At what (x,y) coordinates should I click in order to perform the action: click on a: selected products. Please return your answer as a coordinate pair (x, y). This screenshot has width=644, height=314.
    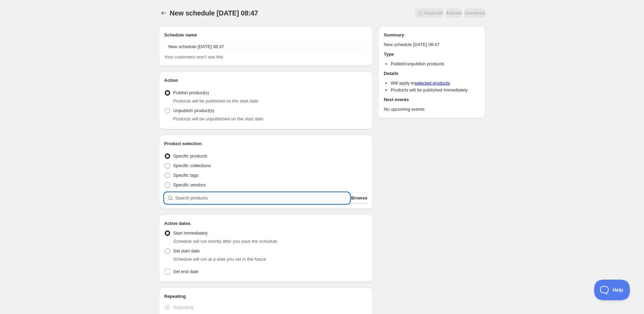
    Looking at the image, I should click on (432, 83).